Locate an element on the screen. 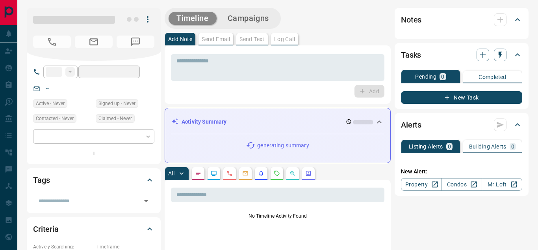 This screenshot has width=538, height=250. div: Alerts is located at coordinates (462, 125).